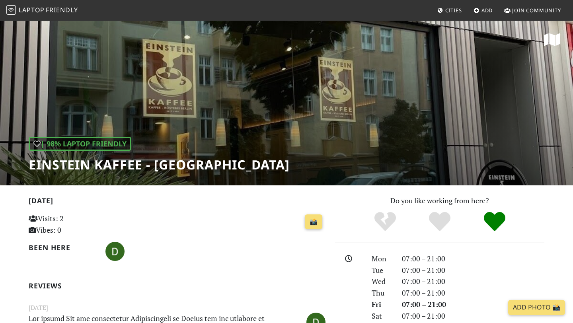 This screenshot has height=323, width=573. I want to click on a: Add, so click(483, 10).